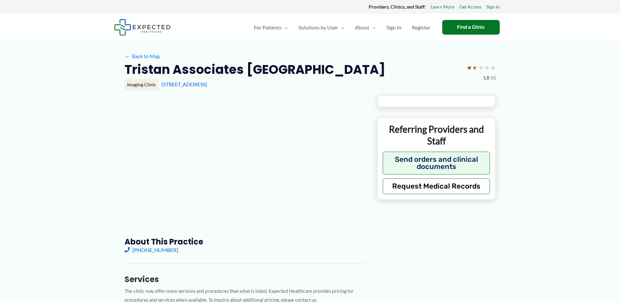  Describe the element at coordinates (397, 7) in the screenshot. I see `strong: Providers, Clinics, and Staff:` at that location.